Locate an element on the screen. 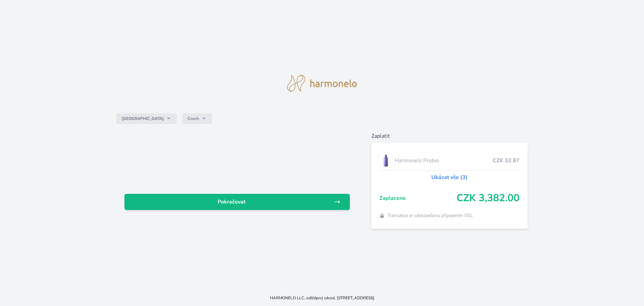  span: CZK 3,382.00 is located at coordinates (488, 198).